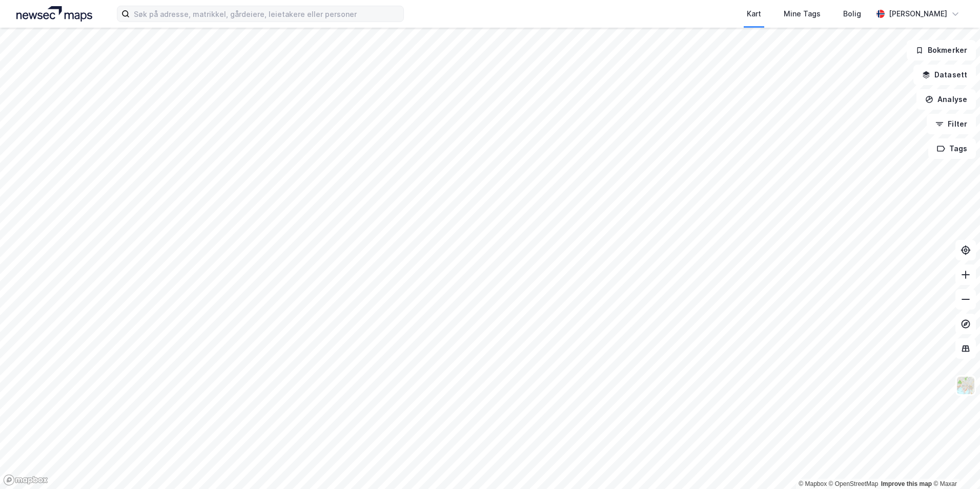 Image resolution: width=980 pixels, height=489 pixels. I want to click on div: Kart, so click(754, 14).